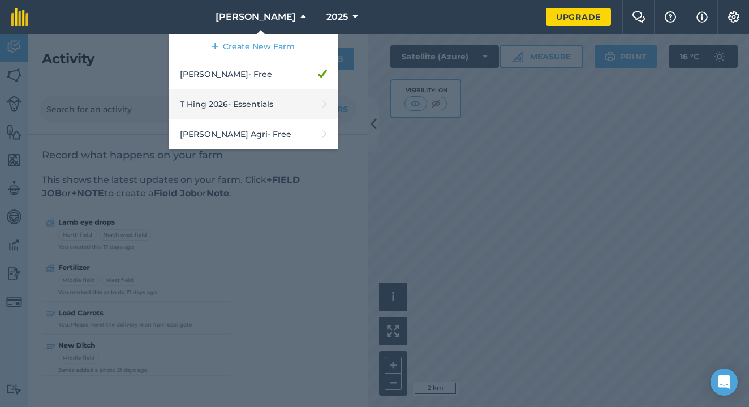 The height and width of the screenshot is (407, 749). Describe the element at coordinates (734, 17) in the screenshot. I see `img: A cog icon` at that location.